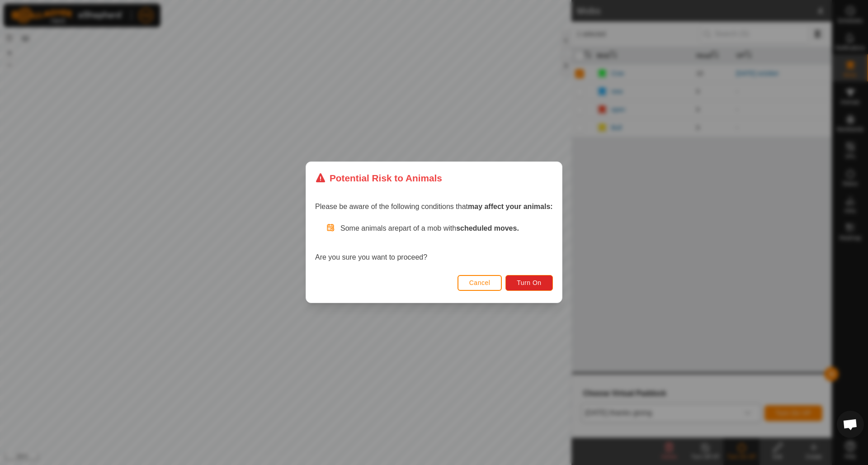 The image size is (868, 465). What do you see at coordinates (434, 243) in the screenshot?
I see `div: Are you sure you want to proceed?` at bounding box center [434, 243].